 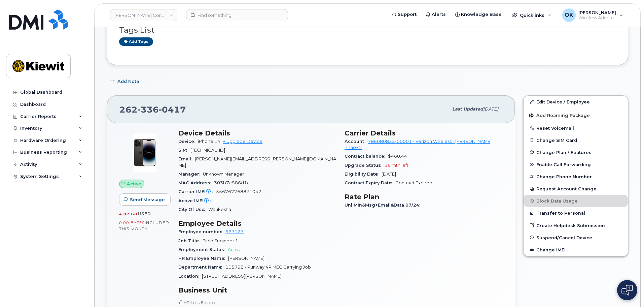 I want to click on span: Wireless Admin, so click(x=597, y=18).